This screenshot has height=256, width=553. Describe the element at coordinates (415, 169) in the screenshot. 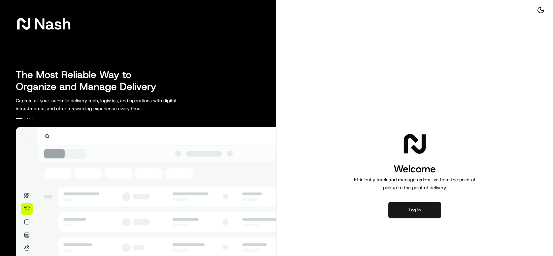

I see `h1: Welcome` at that location.